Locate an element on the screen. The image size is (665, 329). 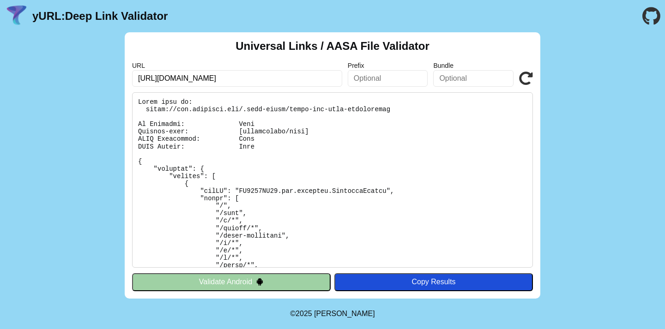
label: Bundle is located at coordinates (474, 66).